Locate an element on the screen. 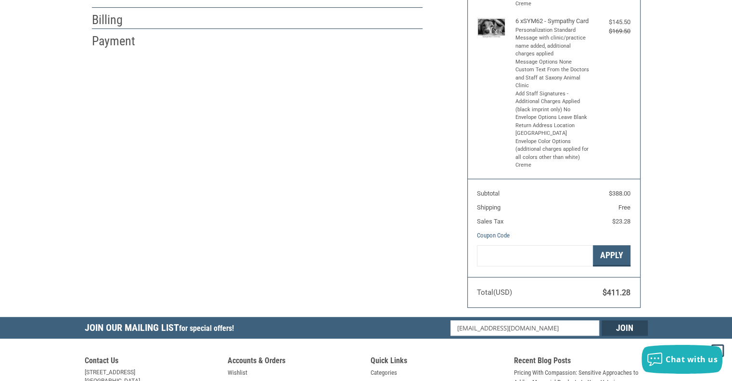 Image resolution: width=732 pixels, height=381 pixels. h4: 6 x SYM62 - Sympathy Card is located at coordinates (553, 21).